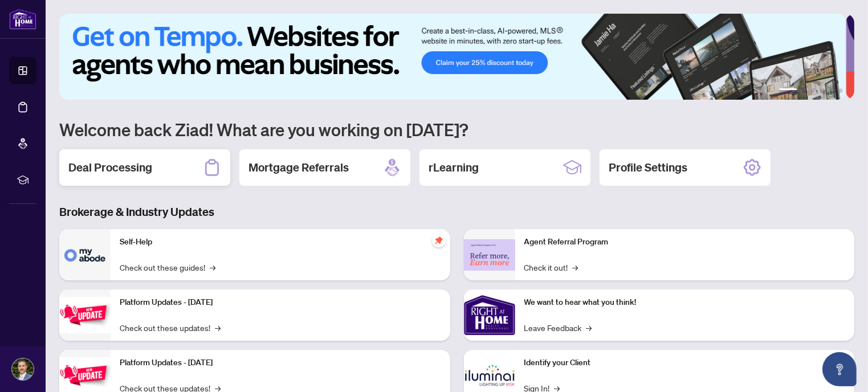 The height and width of the screenshot is (392, 868). Describe the element at coordinates (831, 91) in the screenshot. I see `button: 5` at that location.